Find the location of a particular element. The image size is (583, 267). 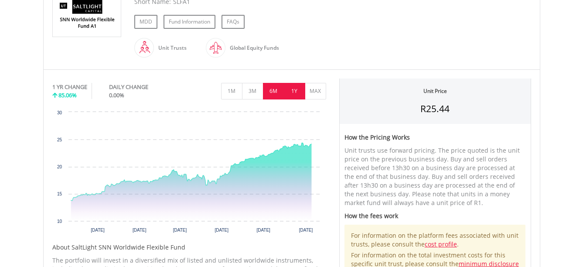

a: Fund Information is located at coordinates (189, 22).